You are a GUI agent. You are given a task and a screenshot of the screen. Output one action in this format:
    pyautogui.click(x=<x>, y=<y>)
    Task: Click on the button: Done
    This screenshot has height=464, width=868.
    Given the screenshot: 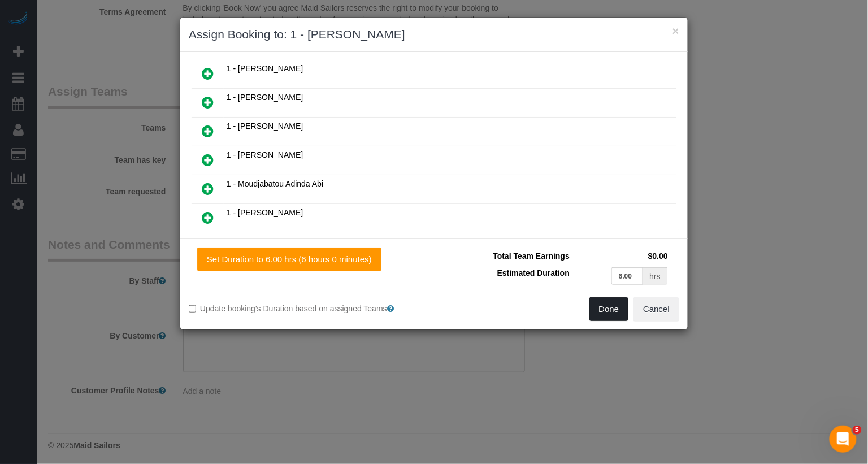 What is the action you would take?
    pyautogui.click(x=609, y=309)
    